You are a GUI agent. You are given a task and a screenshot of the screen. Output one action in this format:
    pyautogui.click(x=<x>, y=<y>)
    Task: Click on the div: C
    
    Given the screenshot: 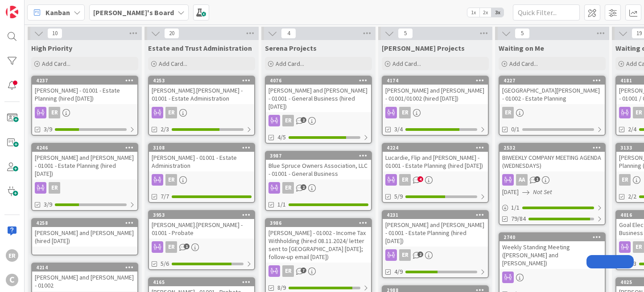 What is the action you would take?
    pyautogui.click(x=12, y=280)
    